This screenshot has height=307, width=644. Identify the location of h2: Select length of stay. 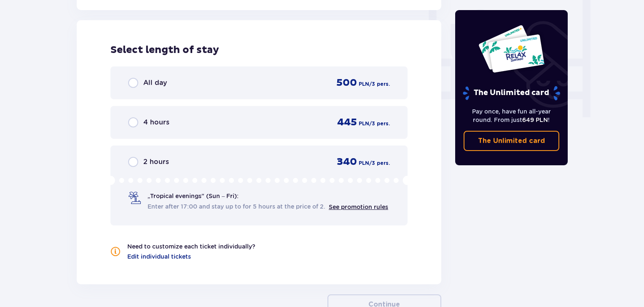
(259, 50).